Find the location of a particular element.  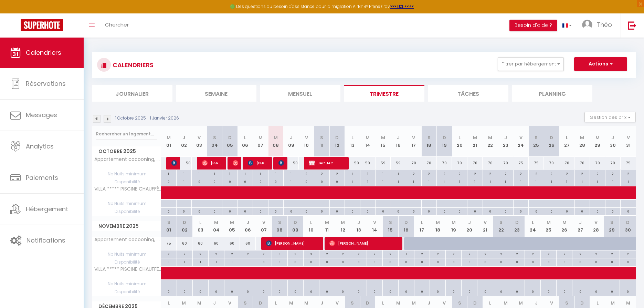

th: 30 is located at coordinates (628, 226).